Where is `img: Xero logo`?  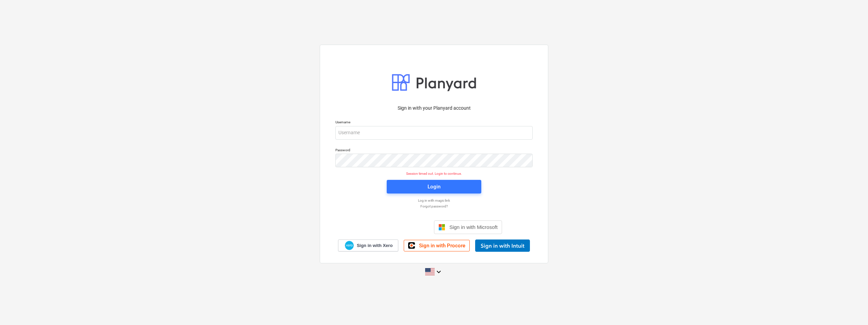 img: Xero logo is located at coordinates (350, 245).